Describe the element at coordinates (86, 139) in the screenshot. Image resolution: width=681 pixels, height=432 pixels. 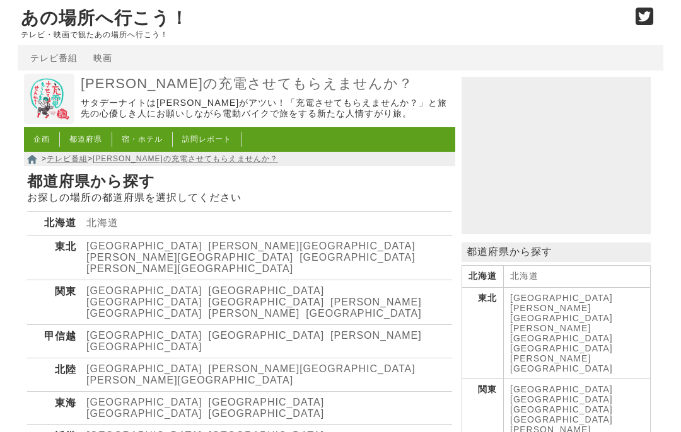
I see `a: 都道府県` at that location.